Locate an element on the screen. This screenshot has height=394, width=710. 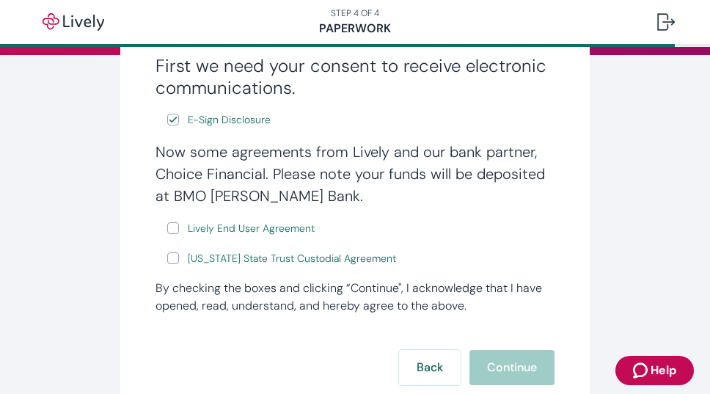
button: Zendesk support iconHelp is located at coordinates (654, 370).